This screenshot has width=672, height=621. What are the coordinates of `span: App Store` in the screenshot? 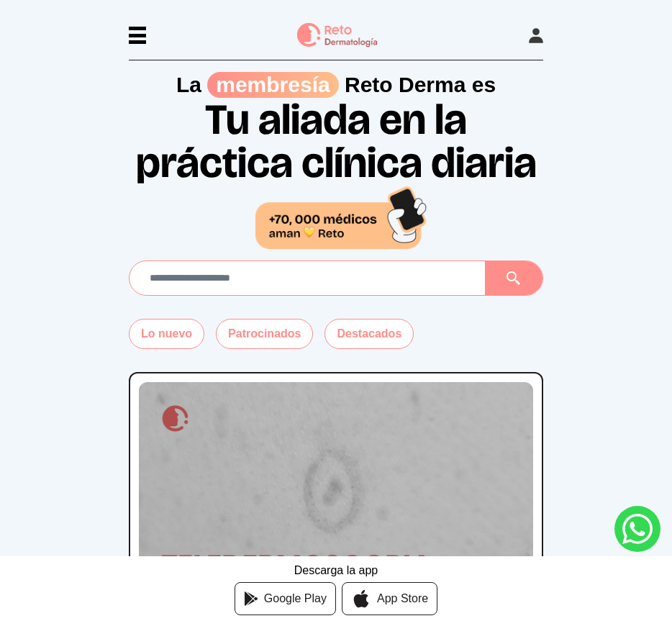 It's located at (402, 599).